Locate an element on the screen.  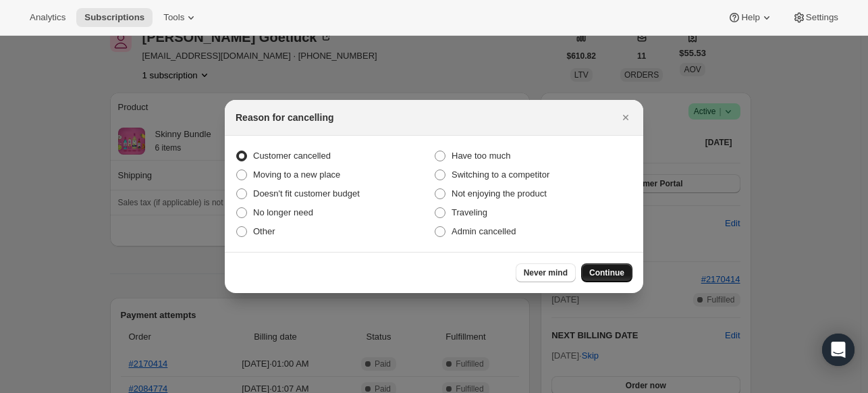
span: Settings is located at coordinates (822, 17).